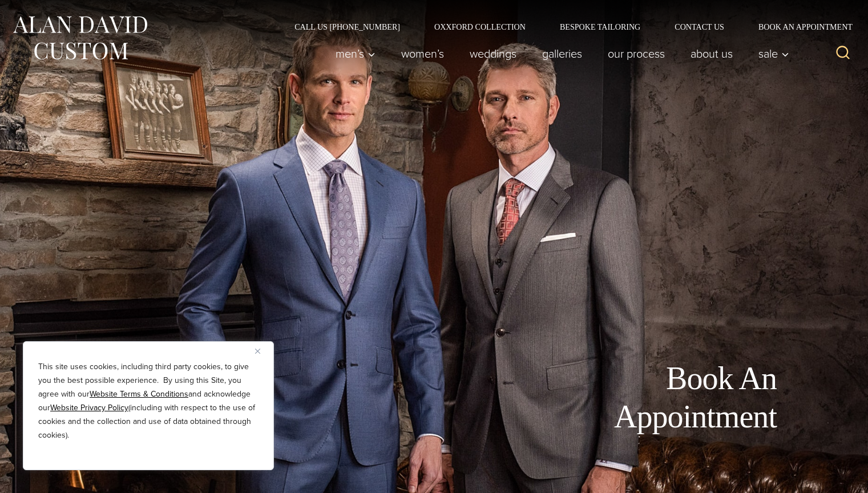 The height and width of the screenshot is (493, 868). Describe the element at coordinates (493, 54) in the screenshot. I see `a: weddings` at that location.